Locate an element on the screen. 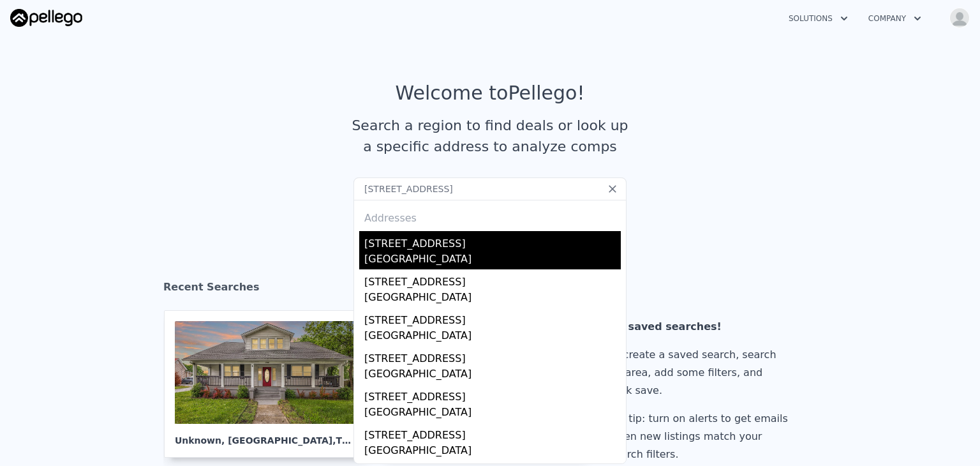  div: To create a saved search, search an area, add some filters, and click save. is located at coordinates (701, 372).